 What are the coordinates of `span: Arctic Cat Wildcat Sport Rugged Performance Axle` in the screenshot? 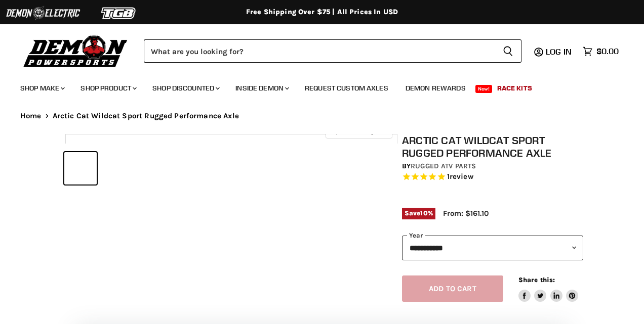 It's located at (146, 115).